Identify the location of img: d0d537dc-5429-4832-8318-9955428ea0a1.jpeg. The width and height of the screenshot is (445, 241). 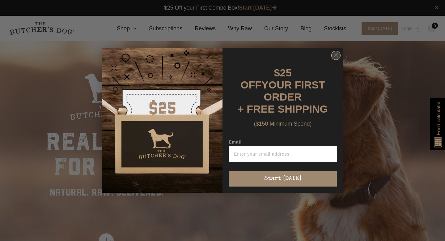
(162, 120).